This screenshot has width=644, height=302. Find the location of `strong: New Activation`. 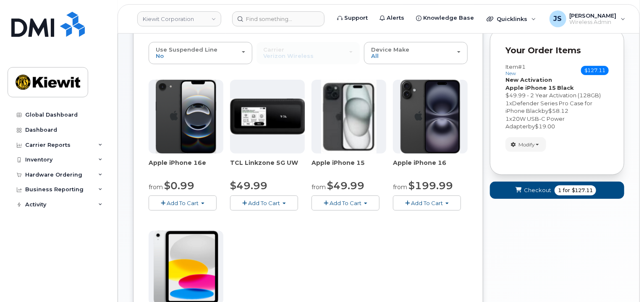

strong: New Activation is located at coordinates (528, 79).